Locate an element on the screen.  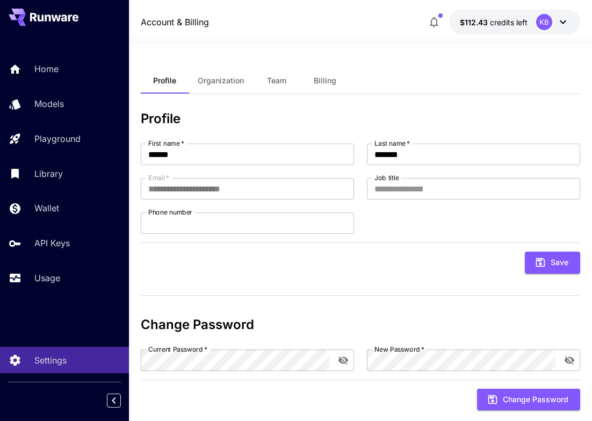
div: $112.43211 is located at coordinates (494, 22).